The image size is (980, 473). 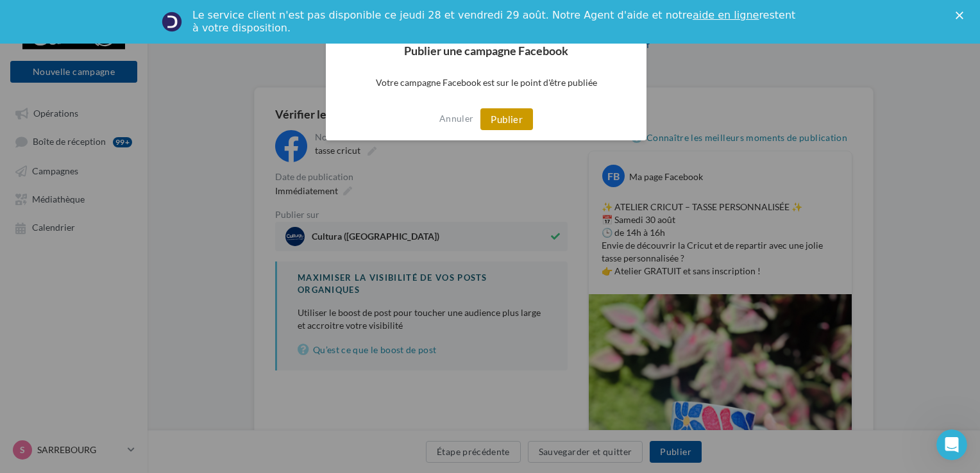 What do you see at coordinates (962, 16) in the screenshot?
I see `div: Fermer` at bounding box center [962, 16].